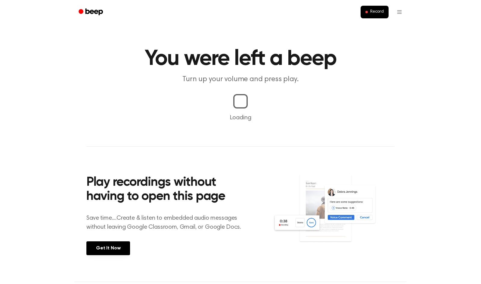 Image resolution: width=481 pixels, height=284 pixels. I want to click on h2: Play recordings without having to open this page, so click(167, 190).